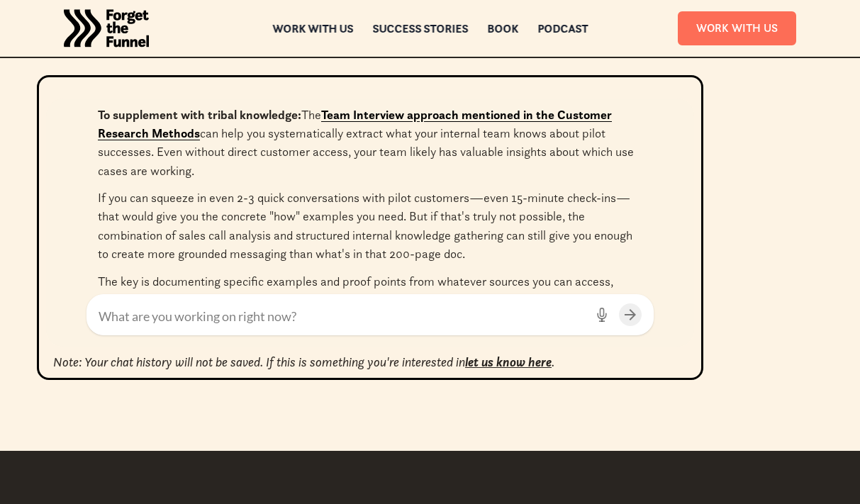 Image resolution: width=860 pixels, height=504 pixels. What do you see at coordinates (199, 115) in the screenshot?
I see `strong: To supplement with tribal knowledge:` at bounding box center [199, 115].